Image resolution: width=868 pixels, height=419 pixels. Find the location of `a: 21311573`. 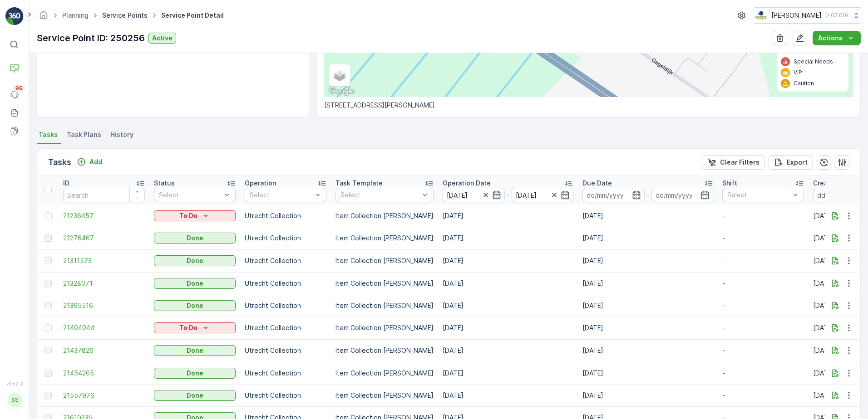

a: 21311573 is located at coordinates (104, 261).